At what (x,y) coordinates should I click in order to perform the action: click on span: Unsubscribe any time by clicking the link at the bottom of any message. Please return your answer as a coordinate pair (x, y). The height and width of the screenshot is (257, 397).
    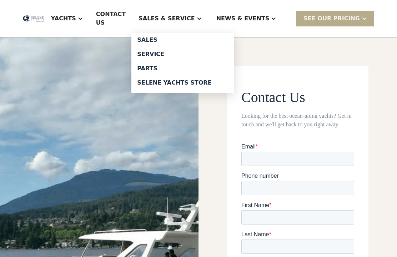
    Looking at the image, I should click on (48, 172).